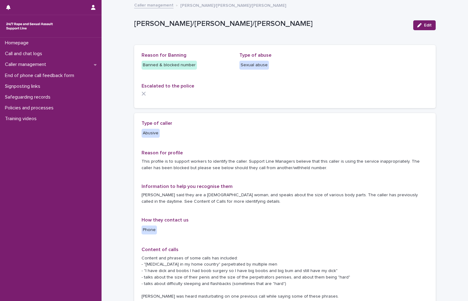 The height and width of the screenshot is (301, 468). I want to click on div: Abusive, so click(150, 133).